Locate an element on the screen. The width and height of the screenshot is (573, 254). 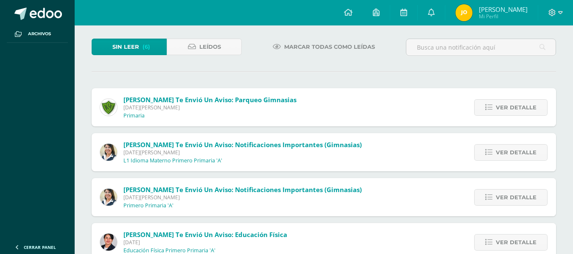
p: Primero Primaria 'A' is located at coordinates (149, 206).